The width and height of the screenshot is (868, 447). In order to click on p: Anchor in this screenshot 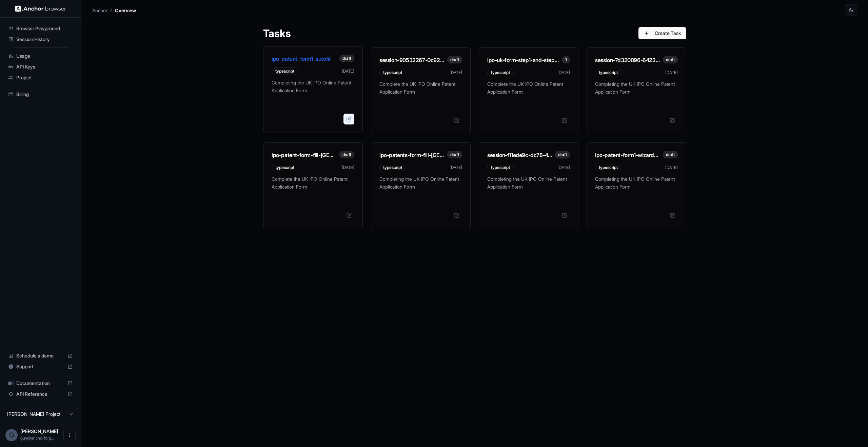, I will do `click(99, 10)`.